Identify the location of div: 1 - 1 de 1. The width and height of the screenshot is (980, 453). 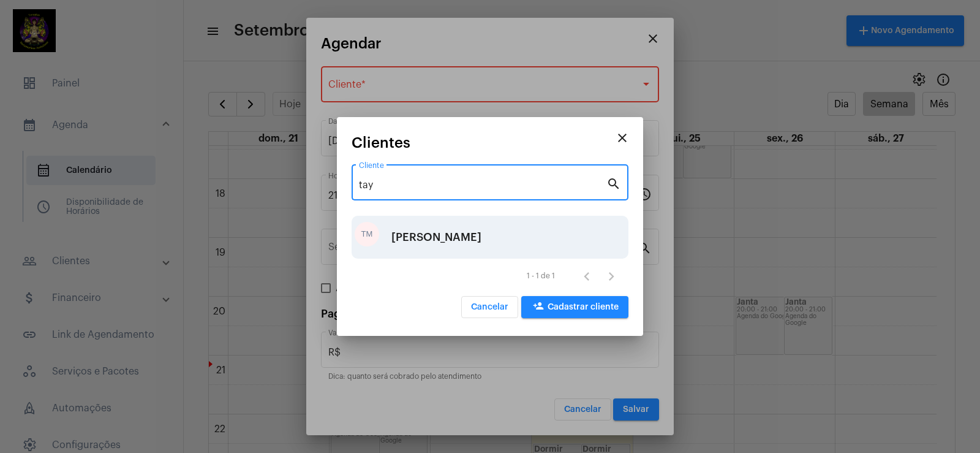
(541, 275).